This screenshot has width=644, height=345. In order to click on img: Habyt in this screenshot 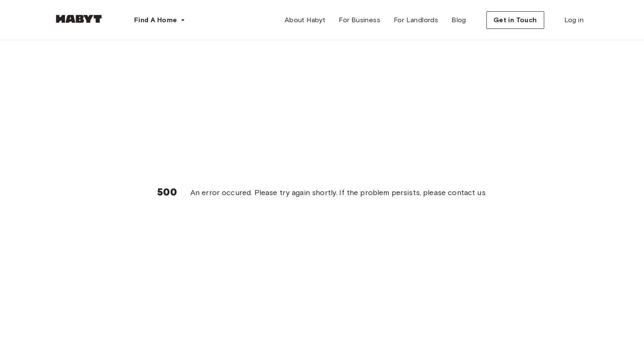, I will do `click(79, 19)`.